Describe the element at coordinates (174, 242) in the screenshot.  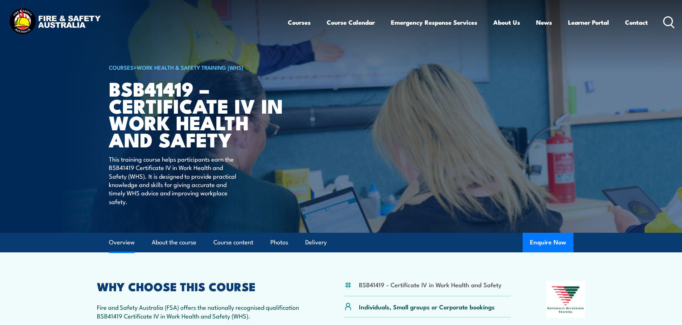
I see `a: About the course` at that location.